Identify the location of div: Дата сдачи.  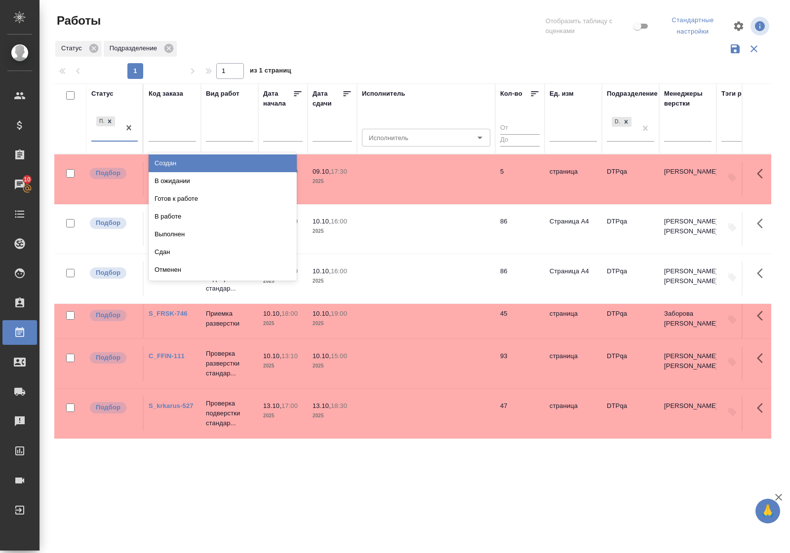
(327, 99).